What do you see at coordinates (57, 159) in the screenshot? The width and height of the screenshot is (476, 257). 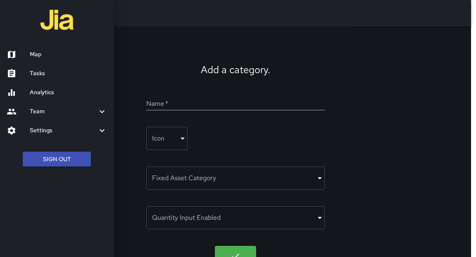 I see `button: Sign Out` at bounding box center [57, 159].